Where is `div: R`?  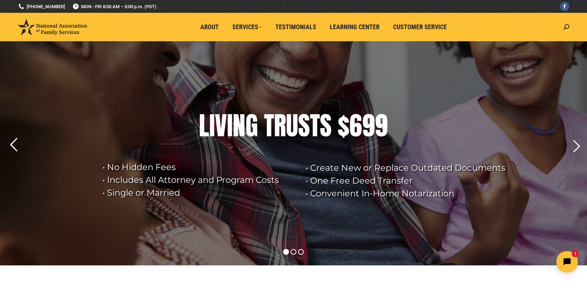
div: R is located at coordinates (280, 126).